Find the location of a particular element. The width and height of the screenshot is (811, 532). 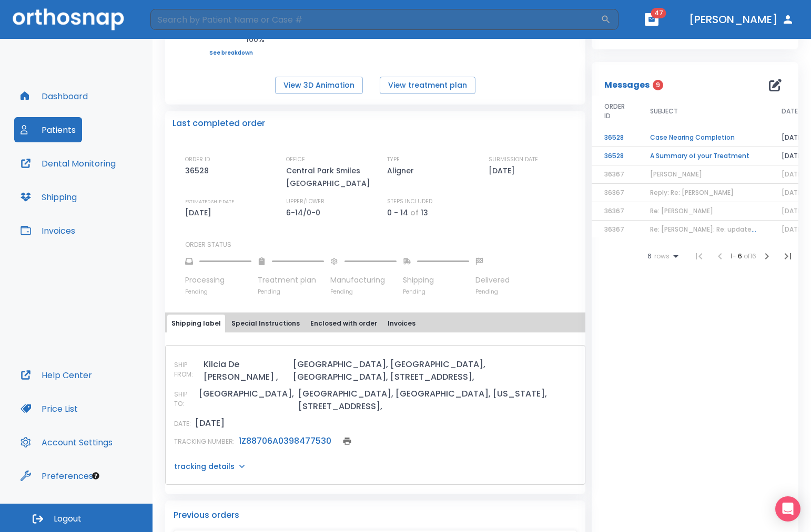

span: rows is located at coordinates (661, 256).